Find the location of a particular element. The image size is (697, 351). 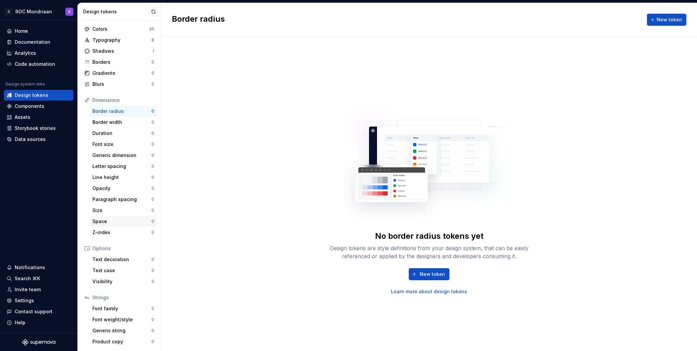

div: Space is located at coordinates (122, 221).